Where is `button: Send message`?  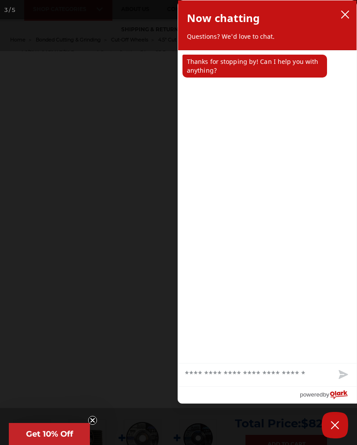
button: Send message is located at coordinates (342, 375).